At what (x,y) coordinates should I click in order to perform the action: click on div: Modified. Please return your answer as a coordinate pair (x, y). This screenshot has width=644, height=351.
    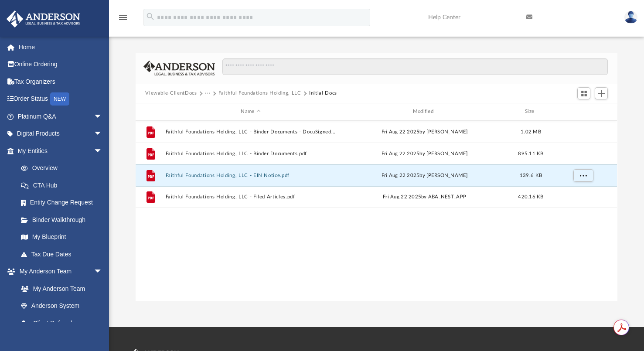
    Looking at the image, I should click on (424, 112).